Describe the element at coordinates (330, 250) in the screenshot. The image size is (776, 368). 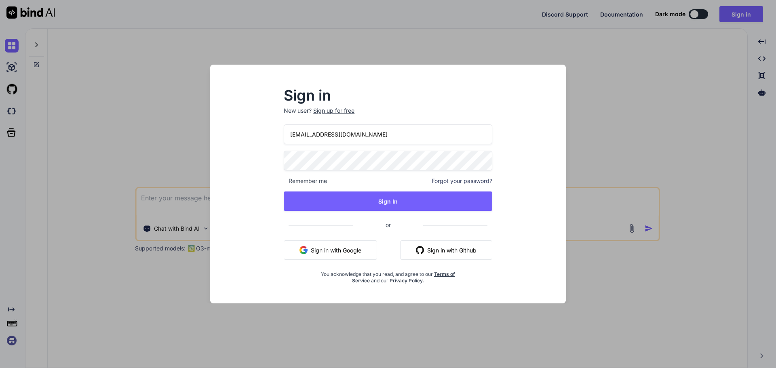
I see `button: Sign in with Google` at that location.